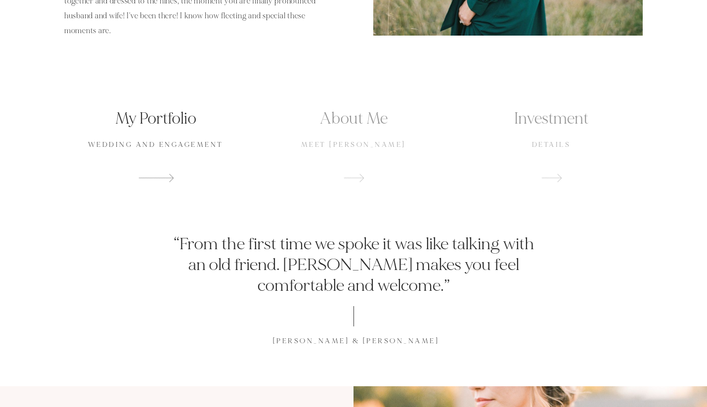 The image size is (707, 407). Describe the element at coordinates (551, 119) in the screenshot. I see `h2: Investment` at that location.